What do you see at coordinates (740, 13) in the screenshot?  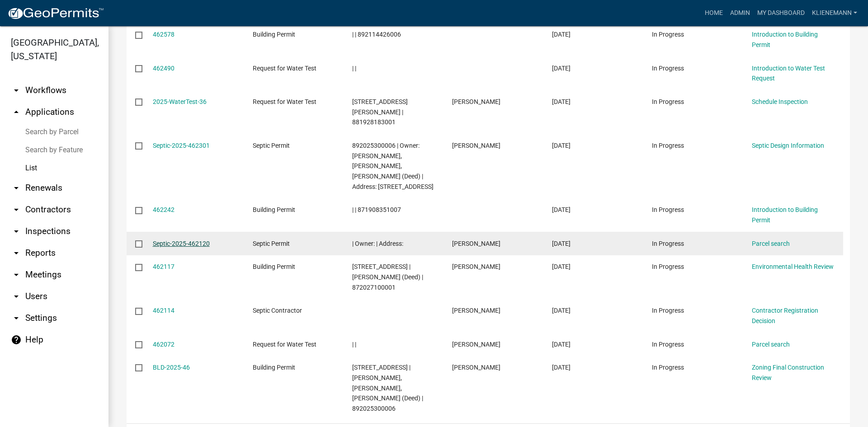 I see `a: Admin` at bounding box center [740, 13].